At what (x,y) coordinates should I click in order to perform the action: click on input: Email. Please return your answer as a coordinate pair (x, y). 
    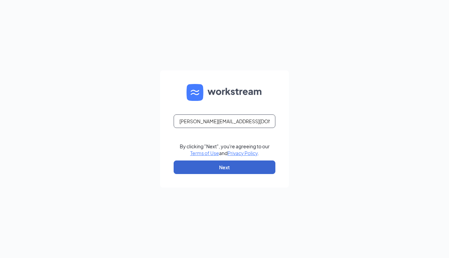
    Looking at the image, I should click on (224, 121).